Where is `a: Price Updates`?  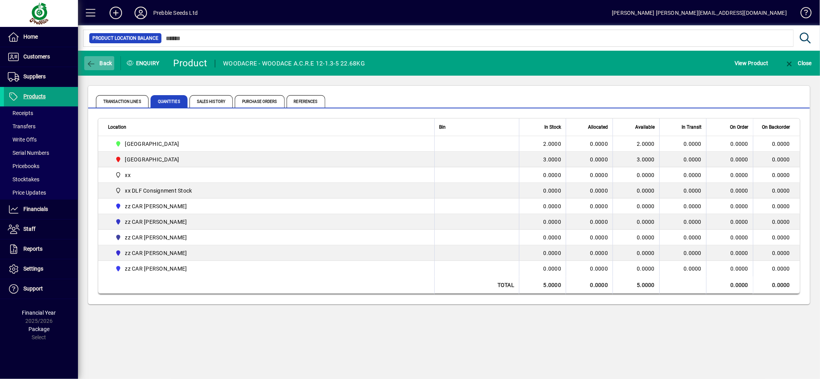
a: Price Updates is located at coordinates (41, 193).